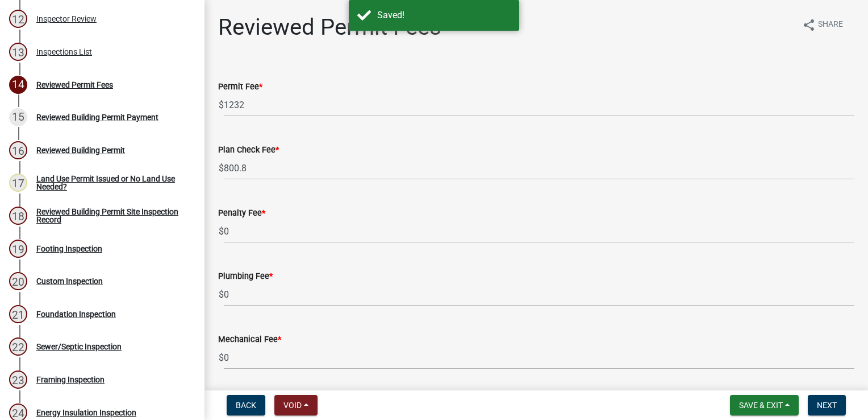 Image resolution: width=868 pixels, height=420 pixels. What do you see at coordinates (240, 87) in the screenshot?
I see `label: Permit Fee` at bounding box center [240, 87].